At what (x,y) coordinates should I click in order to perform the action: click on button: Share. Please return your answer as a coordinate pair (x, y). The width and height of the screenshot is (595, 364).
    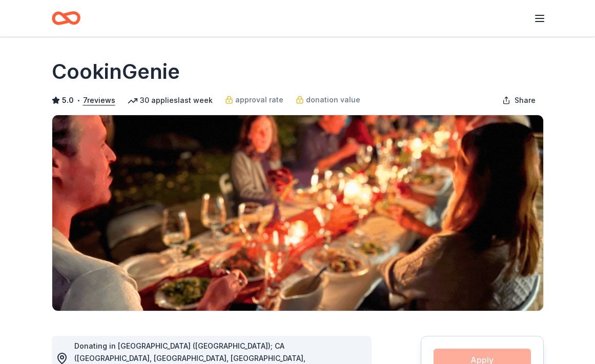
    Looking at the image, I should click on (518, 100).